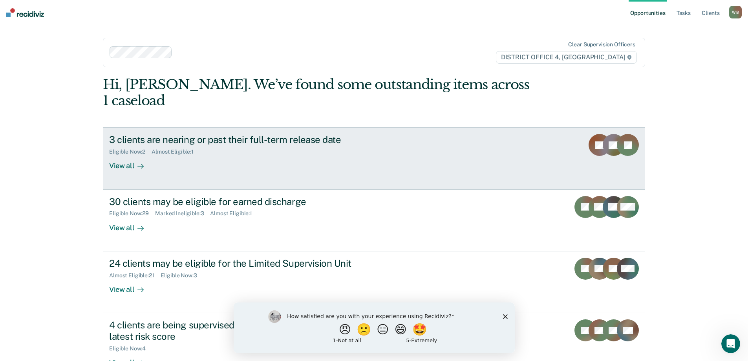 The width and height of the screenshot is (748, 361). What do you see at coordinates (186, 27) in the screenshot?
I see `button: 5` at bounding box center [186, 27].